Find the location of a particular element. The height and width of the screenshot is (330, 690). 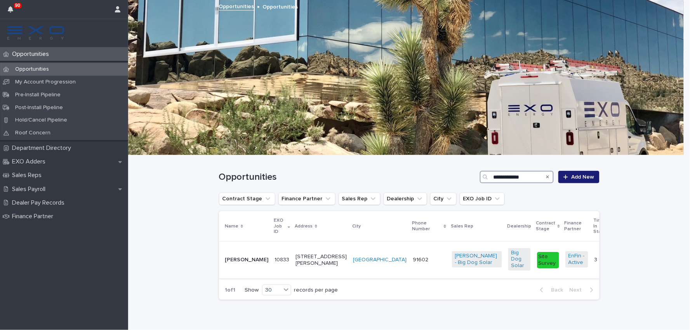

p: Pre-Install Pipeline is located at coordinates (38, 95).